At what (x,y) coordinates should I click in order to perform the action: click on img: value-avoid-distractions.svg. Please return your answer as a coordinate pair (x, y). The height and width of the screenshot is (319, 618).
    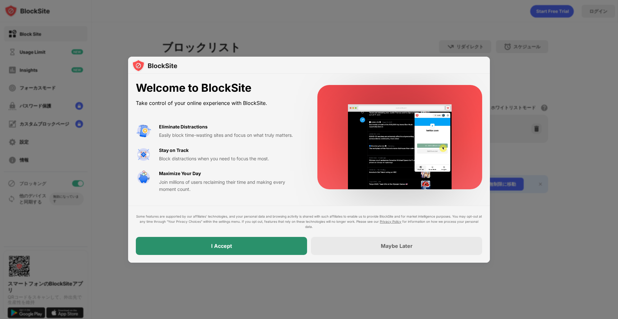
    Looking at the image, I should click on (144, 131).